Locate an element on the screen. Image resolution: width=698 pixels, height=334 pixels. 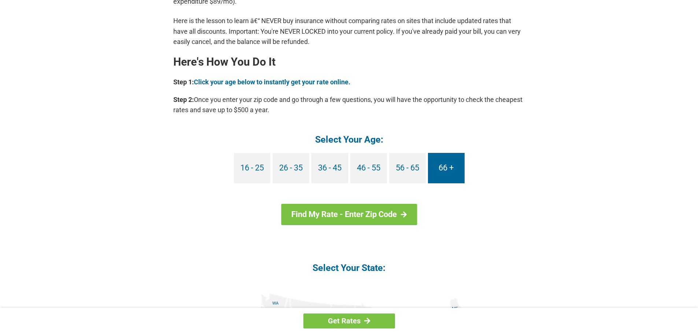
a: 26 - 35 is located at coordinates (291, 168).